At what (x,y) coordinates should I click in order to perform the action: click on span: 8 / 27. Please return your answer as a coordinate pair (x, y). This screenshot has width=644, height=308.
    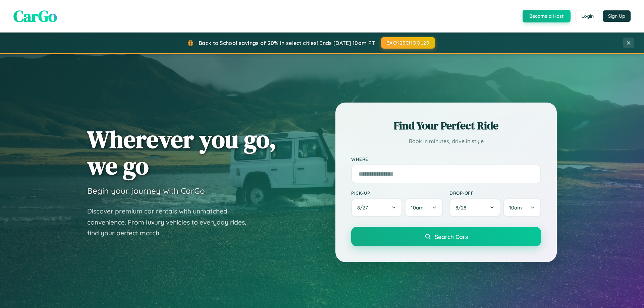
    Looking at the image, I should click on (364, 208).